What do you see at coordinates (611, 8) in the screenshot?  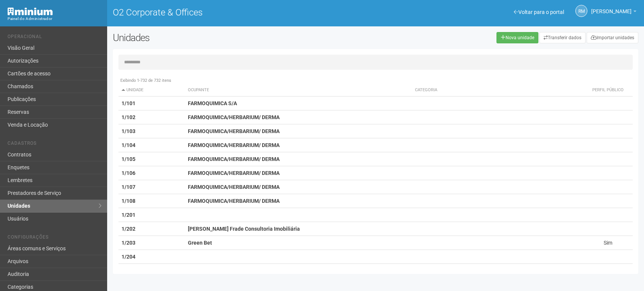 I see `span: Rogério Machado` at bounding box center [611, 8].